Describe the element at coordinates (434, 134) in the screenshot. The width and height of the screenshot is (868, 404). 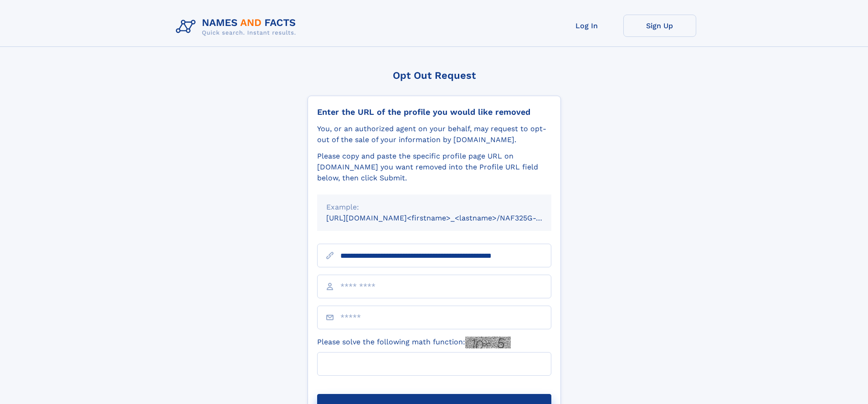
I see `div: You, or an authorized agent on your behalf, may request to opt-out of the sale of your informatio...` at that location.